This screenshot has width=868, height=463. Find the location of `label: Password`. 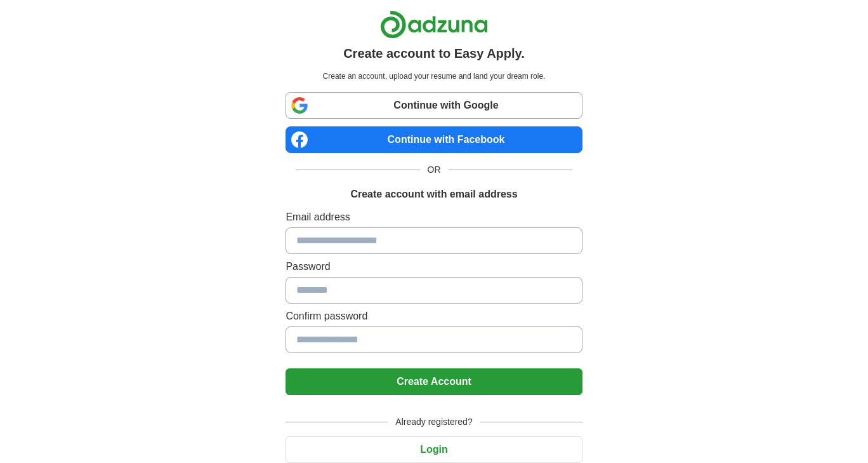

label: Password is located at coordinates (433, 266).